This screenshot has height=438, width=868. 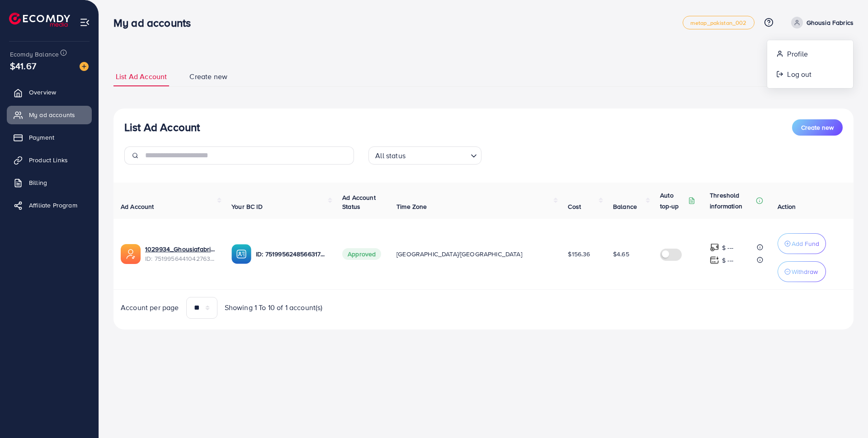 What do you see at coordinates (52, 114) in the screenshot?
I see `span: My ad accounts` at bounding box center [52, 114].